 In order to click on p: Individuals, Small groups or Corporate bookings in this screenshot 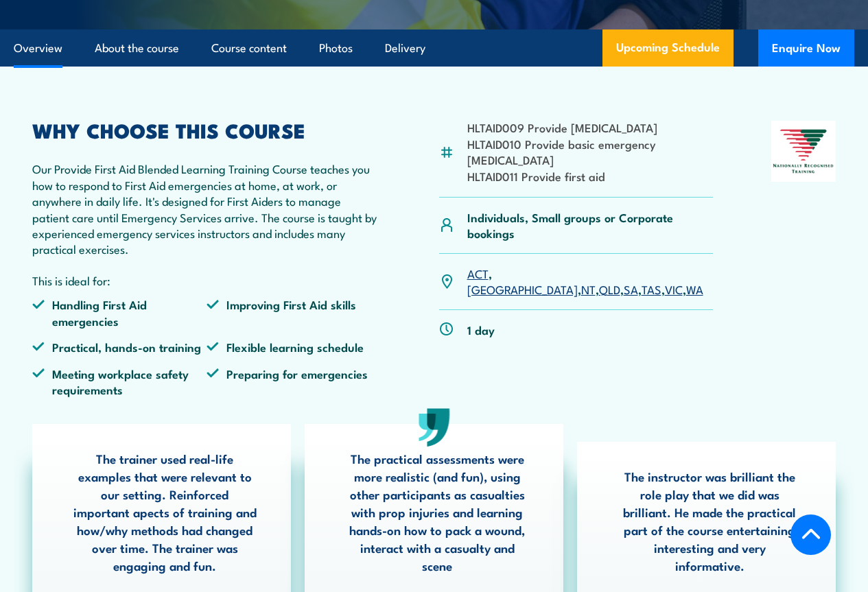, I will do `click(590, 225)`.